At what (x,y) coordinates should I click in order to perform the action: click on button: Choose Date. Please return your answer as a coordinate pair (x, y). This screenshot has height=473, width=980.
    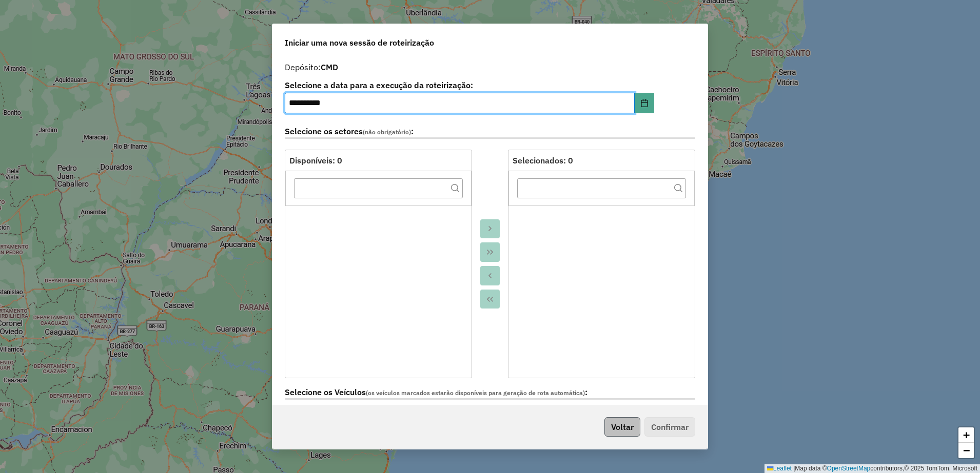
    Looking at the image, I should click on (644, 103).